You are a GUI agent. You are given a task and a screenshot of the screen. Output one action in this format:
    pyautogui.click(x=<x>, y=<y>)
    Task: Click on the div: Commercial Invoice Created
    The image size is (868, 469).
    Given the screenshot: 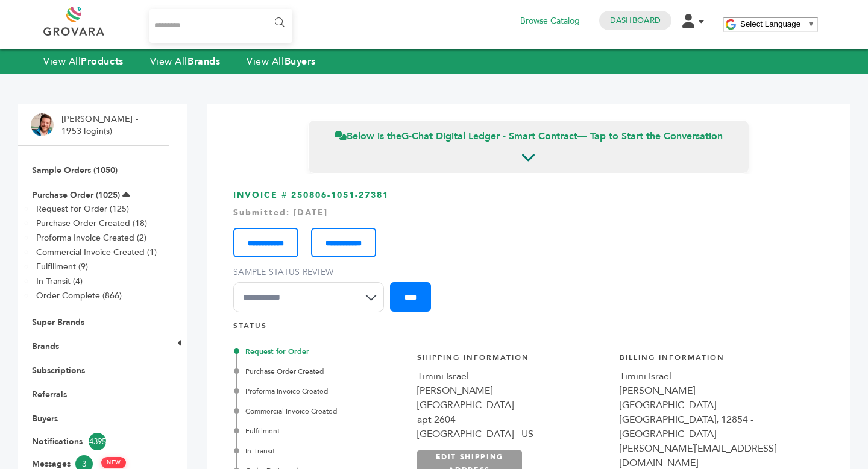 What is the action you would take?
    pyautogui.click(x=320, y=411)
    